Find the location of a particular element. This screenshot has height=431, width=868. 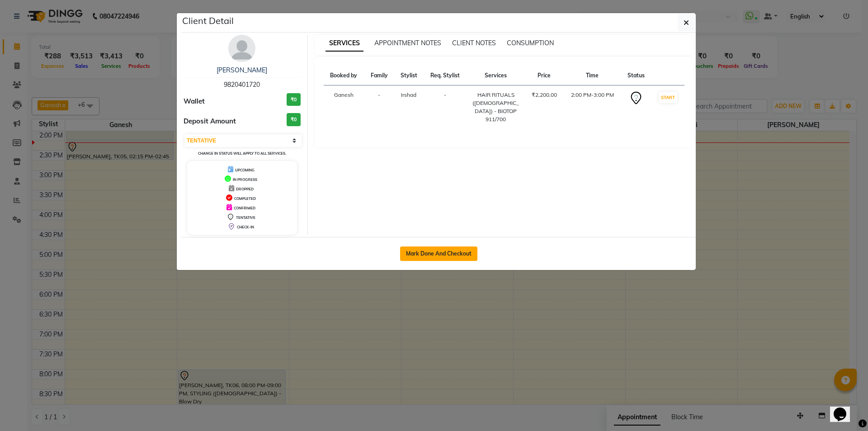

span: APPOINTMENT NOTES is located at coordinates (408, 43).